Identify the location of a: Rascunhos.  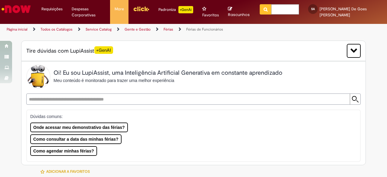
(239, 12).